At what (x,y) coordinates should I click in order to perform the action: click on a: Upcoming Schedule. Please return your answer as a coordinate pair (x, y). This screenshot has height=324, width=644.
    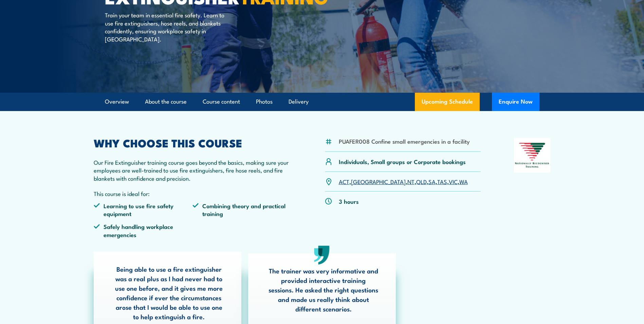
    Looking at the image, I should click on (447, 102).